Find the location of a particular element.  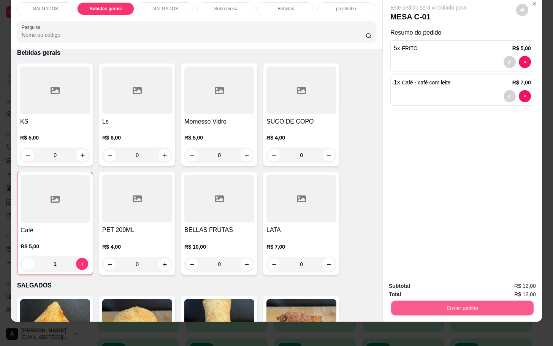

h4: Ls is located at coordinates (137, 122).